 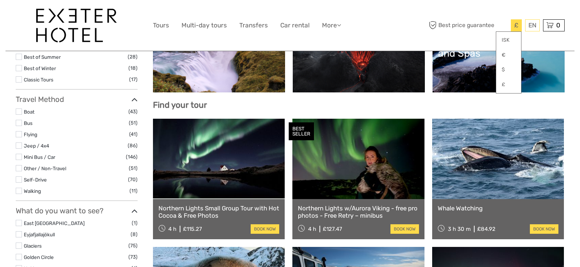 I want to click on a: Jeep / 4x4, so click(x=36, y=146).